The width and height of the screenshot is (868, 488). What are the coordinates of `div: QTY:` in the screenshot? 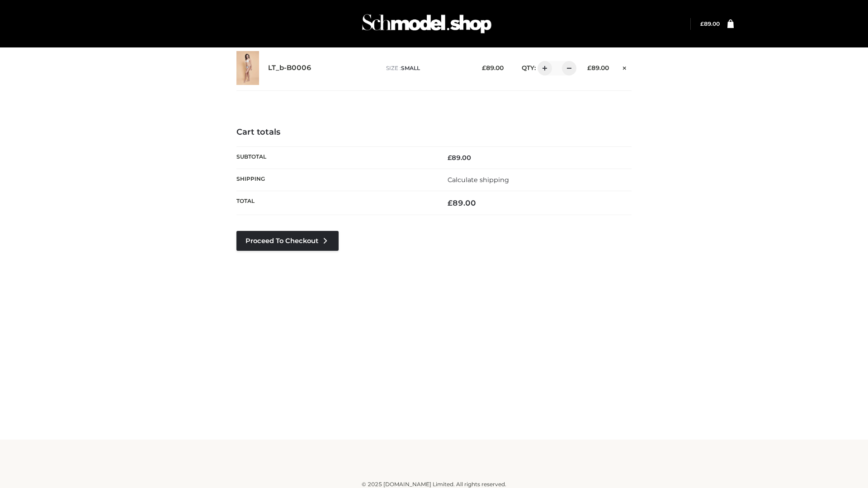 It's located at (543, 68).